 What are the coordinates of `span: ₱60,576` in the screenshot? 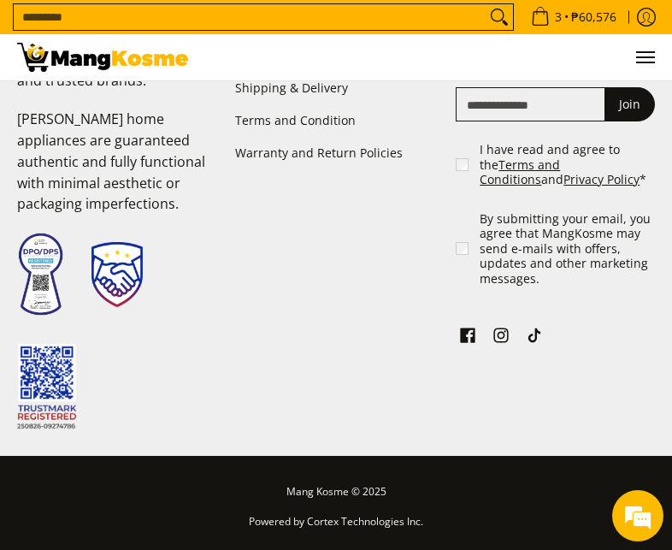 It's located at (594, 17).